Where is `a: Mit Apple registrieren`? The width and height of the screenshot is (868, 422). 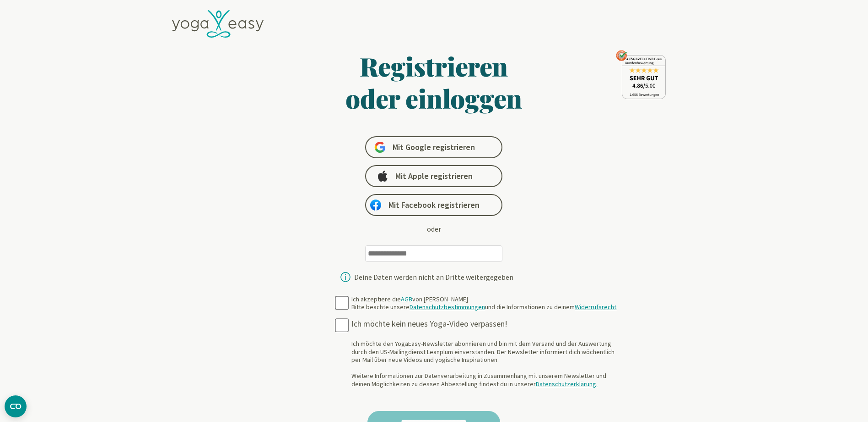
a: Mit Apple registrieren is located at coordinates (434, 176).